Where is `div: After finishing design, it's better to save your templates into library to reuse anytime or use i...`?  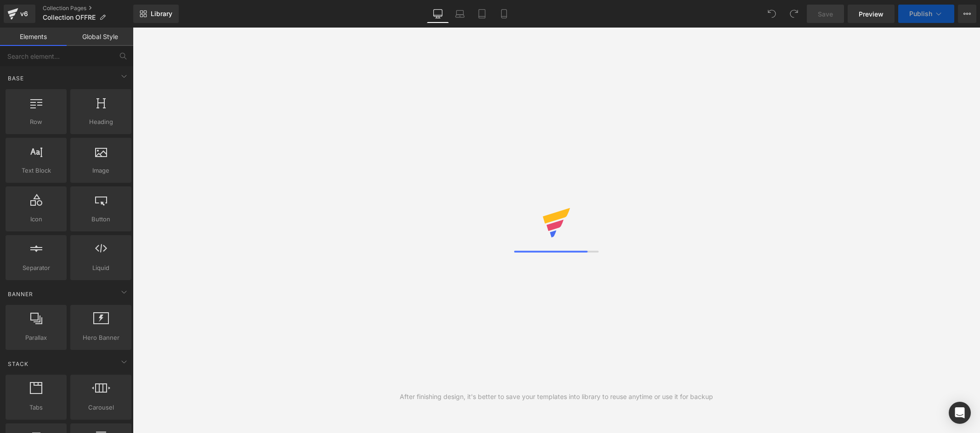 div: After finishing design, it's better to save your templates into library to reuse anytime or use i... is located at coordinates (556, 397).